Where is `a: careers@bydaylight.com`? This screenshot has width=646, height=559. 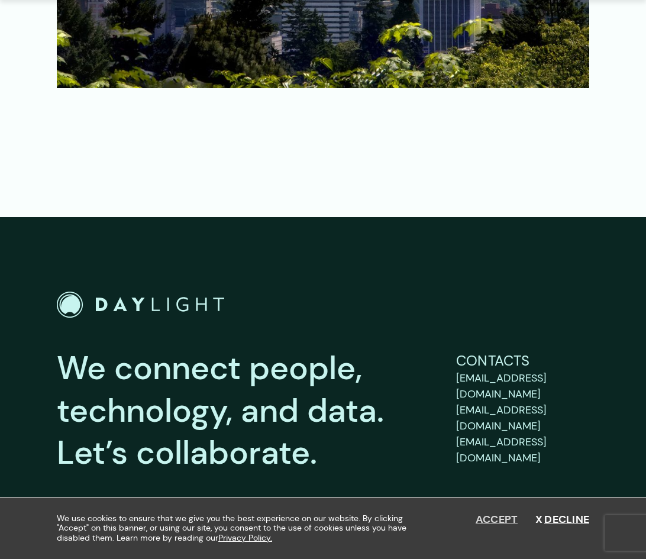 a: careers@bydaylight.com is located at coordinates (523, 450).